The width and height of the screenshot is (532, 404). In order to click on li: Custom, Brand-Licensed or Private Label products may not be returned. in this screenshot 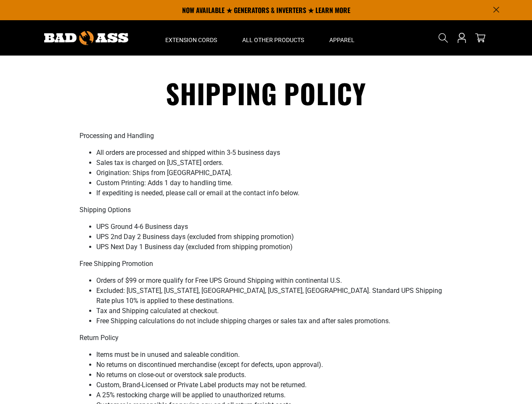, I will do `click(275, 385)`.